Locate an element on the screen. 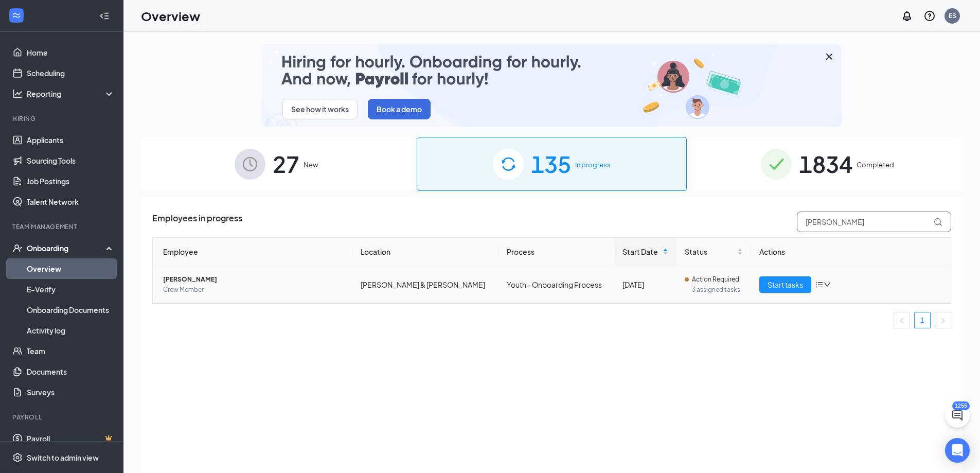 This screenshot has height=473, width=980. a: Onboarding Documents is located at coordinates (70, 310).